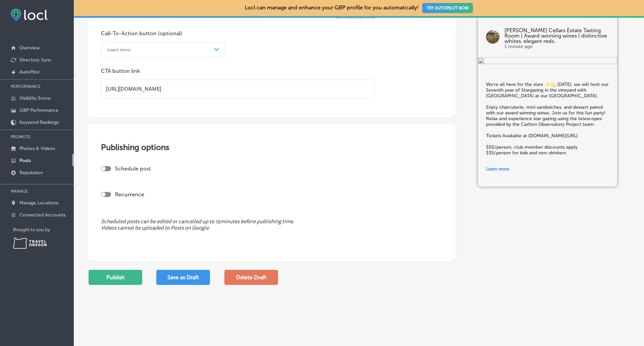  What do you see at coordinates (25, 160) in the screenshot?
I see `p: Posts` at bounding box center [25, 160].